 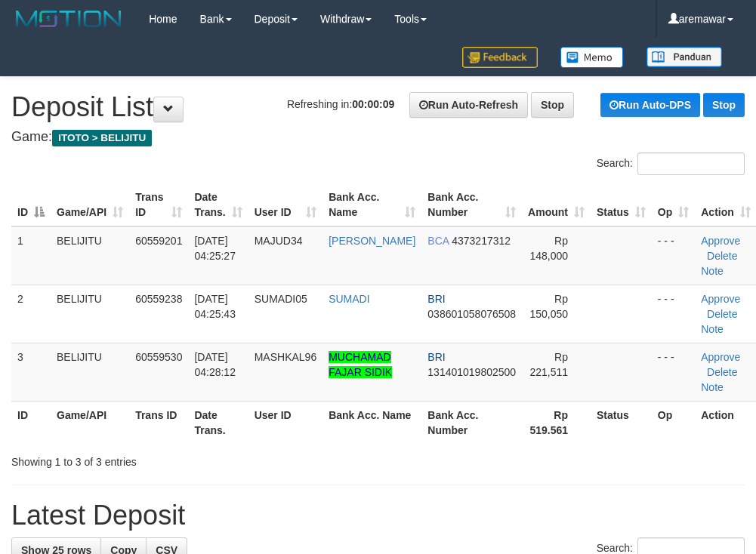 What do you see at coordinates (471, 422) in the screenshot?
I see `th: Bank Acc. Number` at bounding box center [471, 422].